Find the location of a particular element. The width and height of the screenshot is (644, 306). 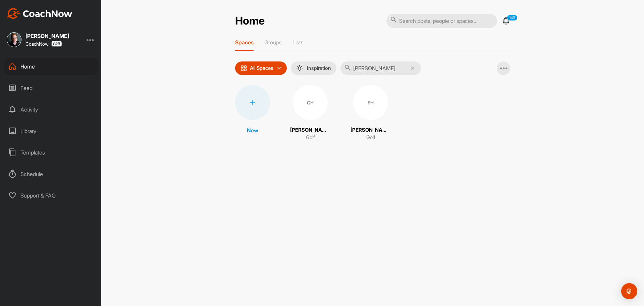

img: icon is located at coordinates (244, 68).